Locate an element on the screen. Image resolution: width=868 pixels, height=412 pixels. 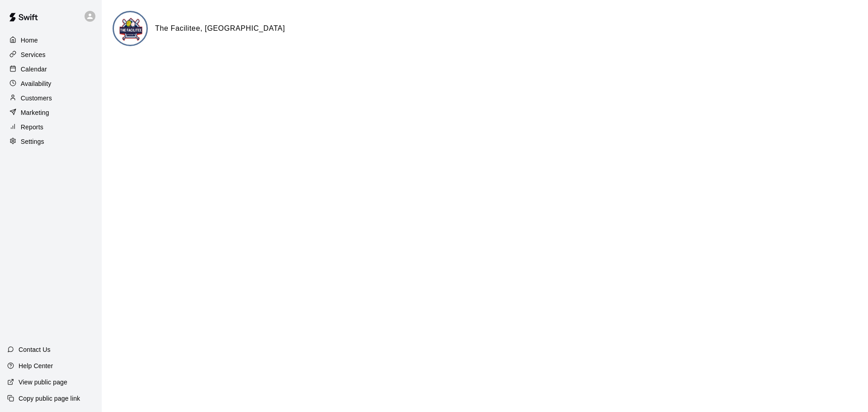
div: Marketing is located at coordinates (51, 113).